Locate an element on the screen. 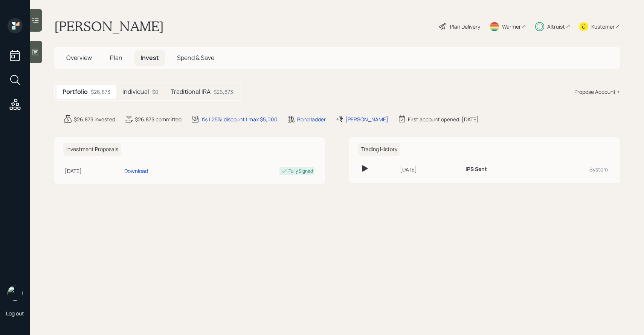 The image size is (644, 335). span: Overview is located at coordinates (79, 58).